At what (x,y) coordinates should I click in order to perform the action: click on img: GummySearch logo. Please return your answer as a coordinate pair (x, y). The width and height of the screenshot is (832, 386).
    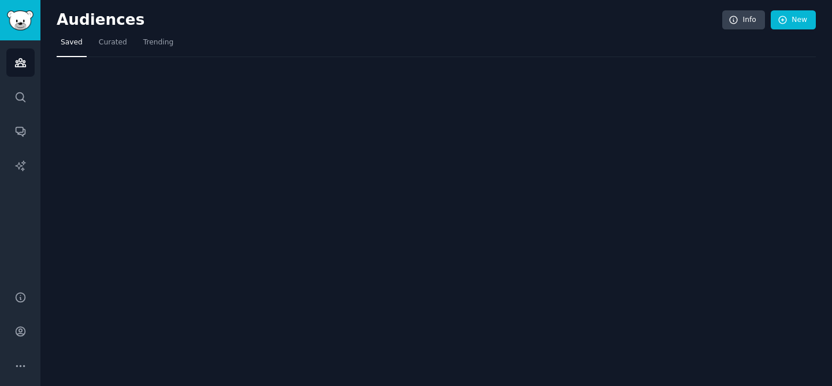
    Looking at the image, I should click on (20, 20).